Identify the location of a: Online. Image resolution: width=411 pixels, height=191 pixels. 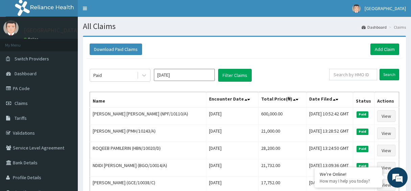
(32, 39).